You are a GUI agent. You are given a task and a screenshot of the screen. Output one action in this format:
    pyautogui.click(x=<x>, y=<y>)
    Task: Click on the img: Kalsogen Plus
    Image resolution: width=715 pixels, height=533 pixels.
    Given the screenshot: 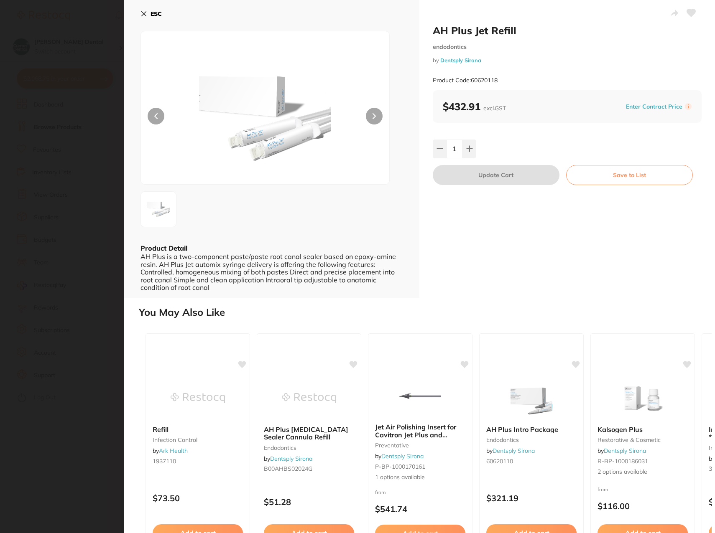 What is the action you would take?
    pyautogui.click(x=642, y=398)
    